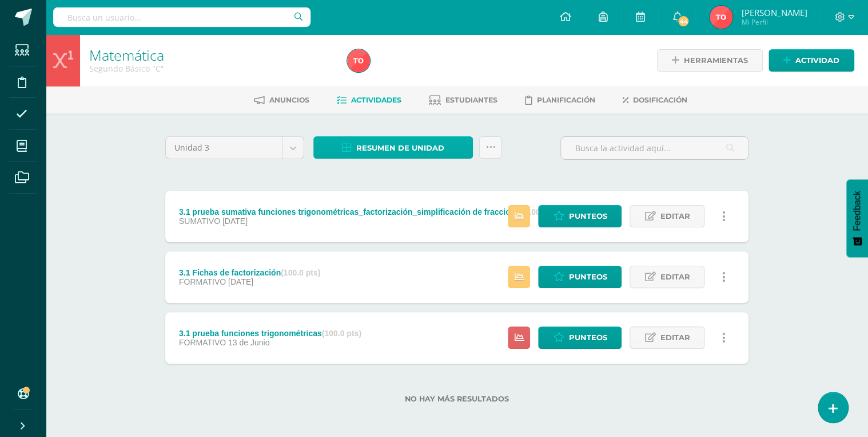  Describe the element at coordinates (716, 60) in the screenshot. I see `span: Herramientas` at that location.